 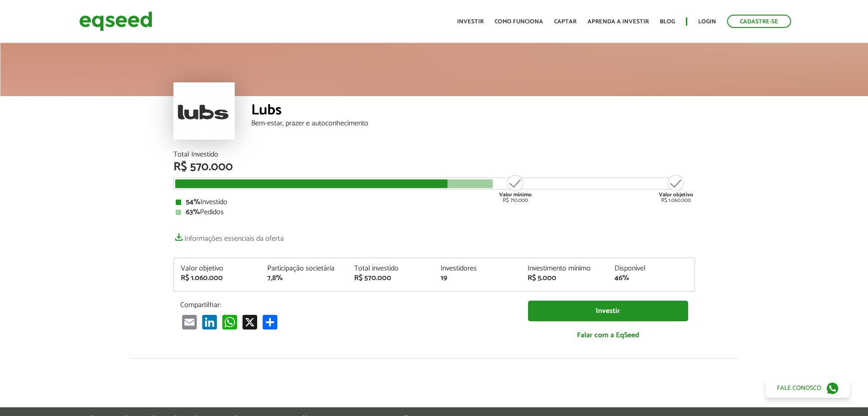 What do you see at coordinates (477, 269) in the screenshot?
I see `div: Investidores` at bounding box center [477, 269].